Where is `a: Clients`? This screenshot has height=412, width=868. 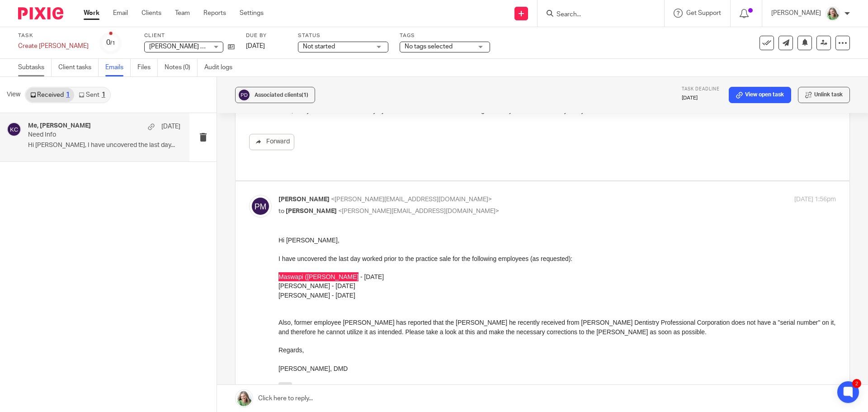 a: Clients is located at coordinates (151, 13).